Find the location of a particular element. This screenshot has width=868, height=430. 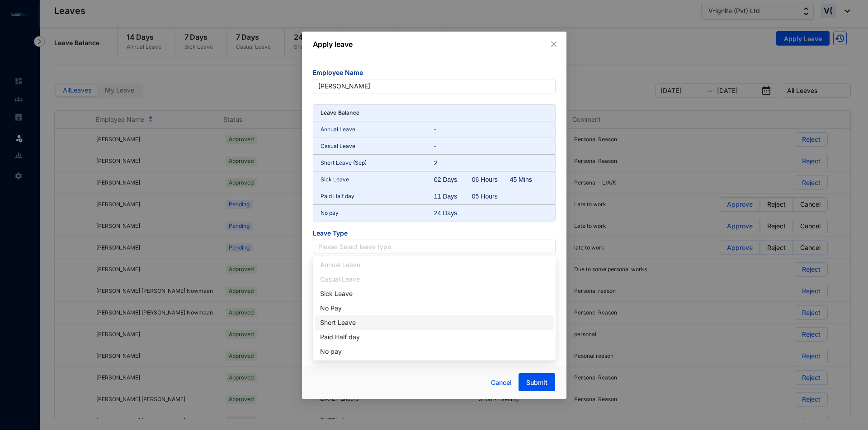

p: Leave Balance is located at coordinates (340, 113).